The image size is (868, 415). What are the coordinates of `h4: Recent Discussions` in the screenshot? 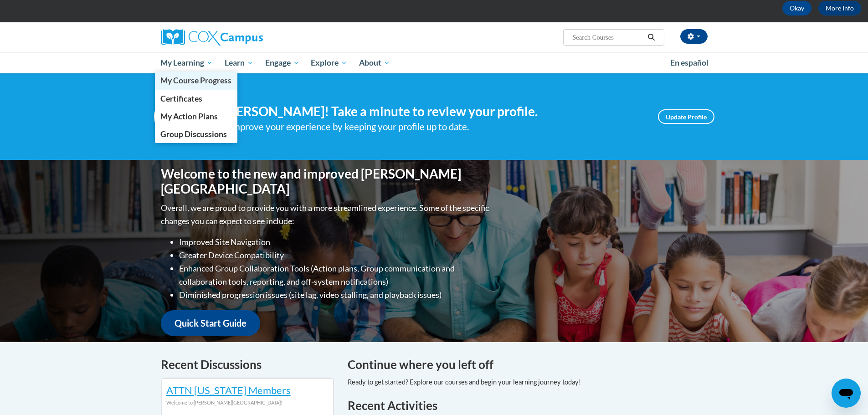 It's located at (248, 364).